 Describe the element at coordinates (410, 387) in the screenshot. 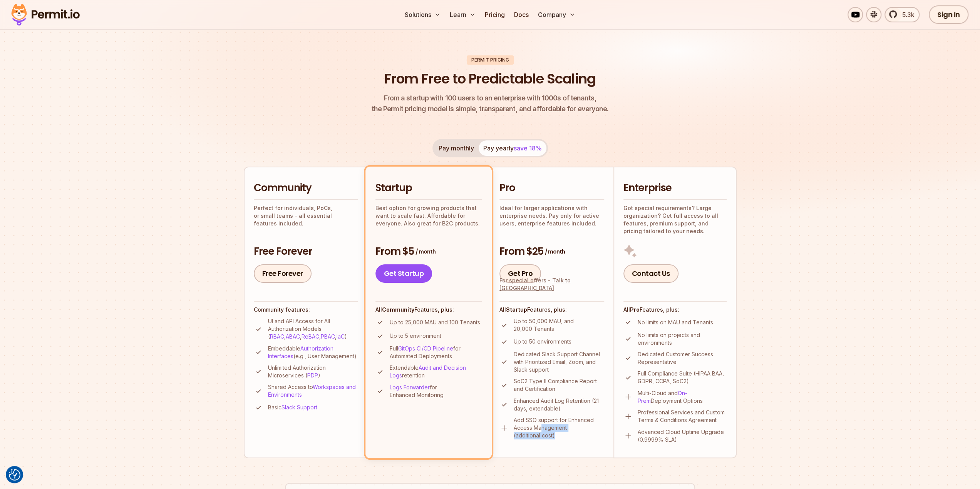

I see `a: Logs Forwarder` at that location.